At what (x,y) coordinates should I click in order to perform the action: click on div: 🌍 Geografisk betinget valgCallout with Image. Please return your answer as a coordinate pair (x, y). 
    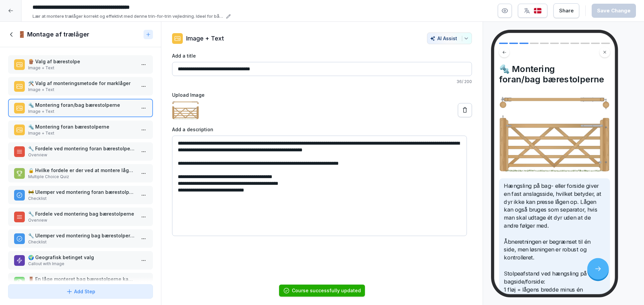
    Looking at the image, I should click on (81, 261).